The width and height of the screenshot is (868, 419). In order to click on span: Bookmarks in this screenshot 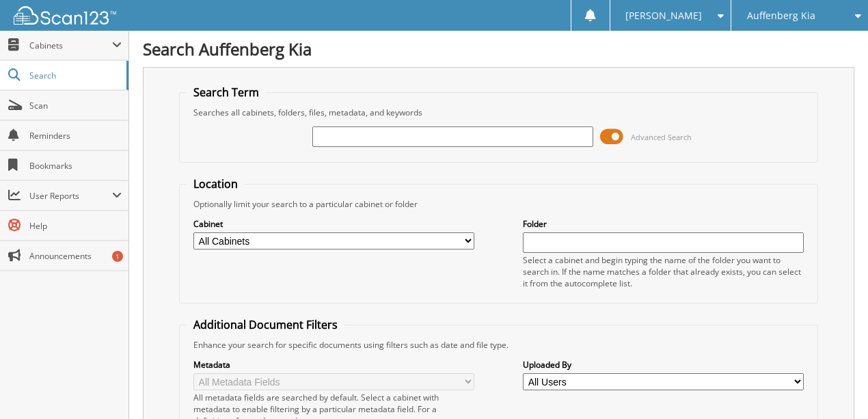, I will do `click(75, 166)`.